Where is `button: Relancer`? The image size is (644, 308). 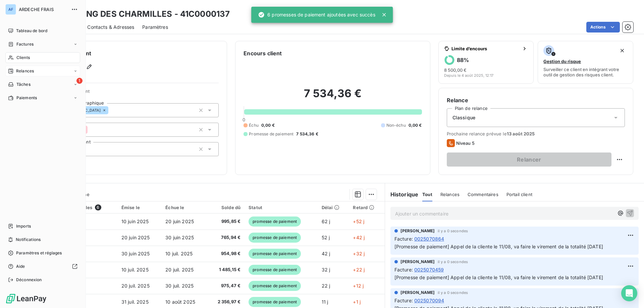 button: Relancer is located at coordinates (529, 160).